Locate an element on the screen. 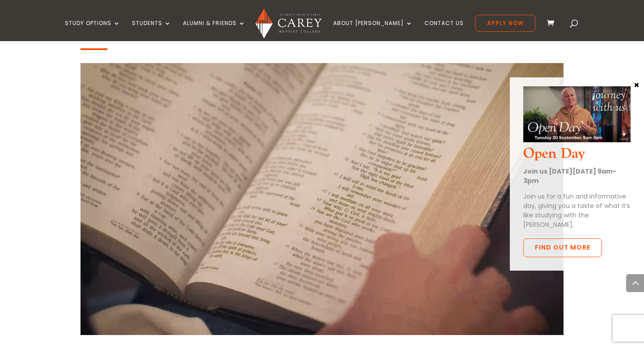 This screenshot has height=348, width=644. img: Carey Baptist College is located at coordinates (288, 24).